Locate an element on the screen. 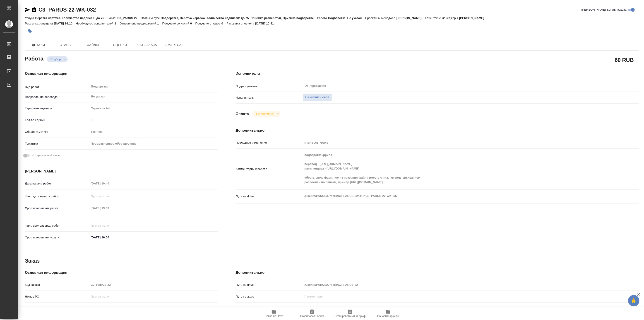 This screenshot has width=644, height=320. p: Вид работ is located at coordinates (57, 87).